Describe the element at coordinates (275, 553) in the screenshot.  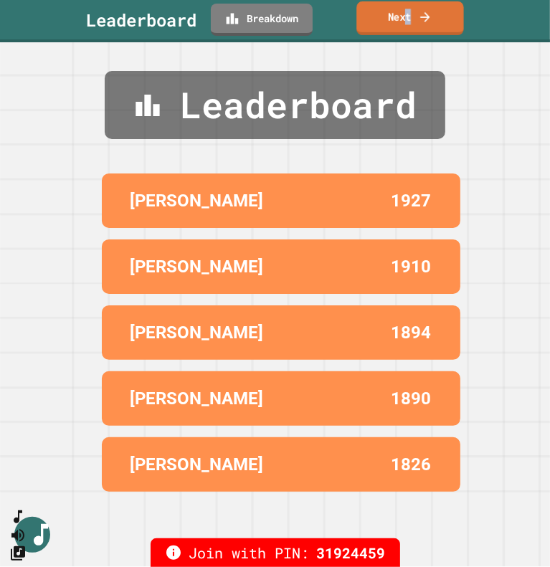
I see `div: Join with PIN:` at that location.